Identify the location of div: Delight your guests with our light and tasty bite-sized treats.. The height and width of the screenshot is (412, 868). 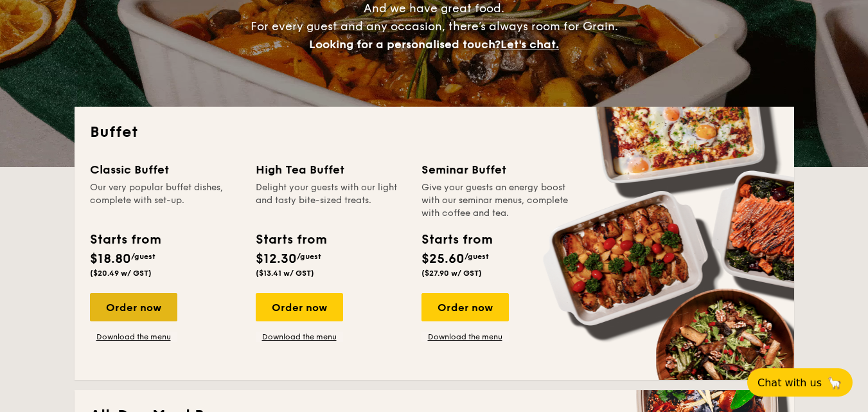
(331, 200).